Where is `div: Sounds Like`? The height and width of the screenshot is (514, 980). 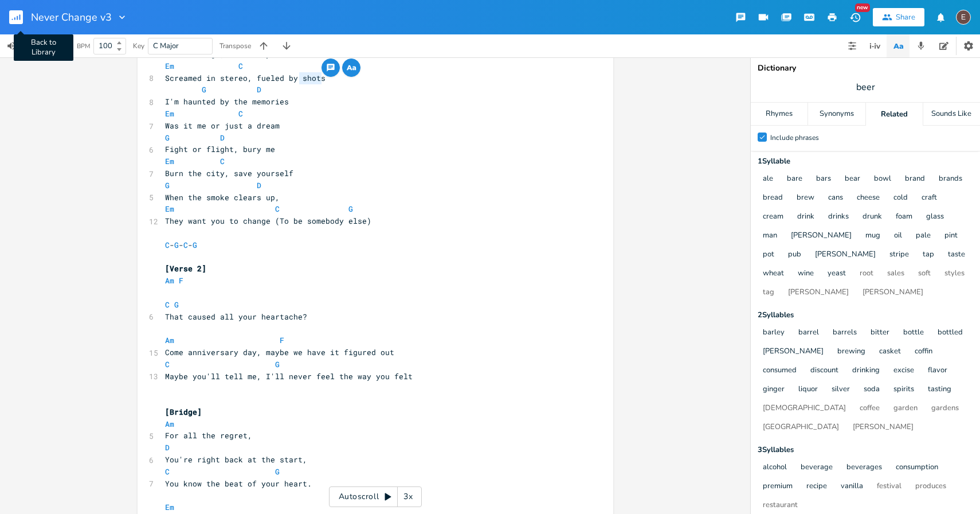
div: Sounds Like is located at coordinates (951, 114).